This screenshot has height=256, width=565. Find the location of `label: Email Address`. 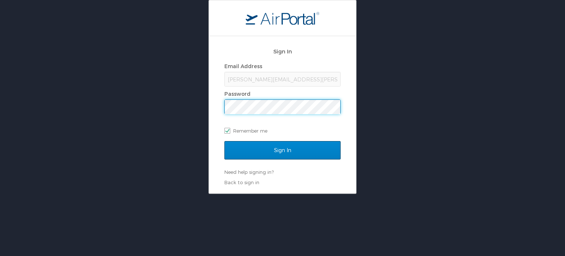

label: Email Address is located at coordinates (243, 66).